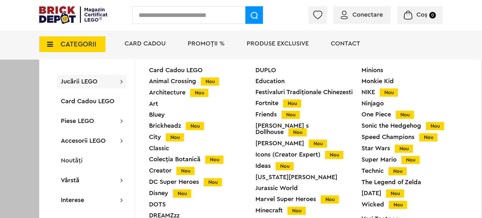 Image resolution: width=482 pixels, height=218 pixels. What do you see at coordinates (414, 70) in the screenshot?
I see `div: Minions` at bounding box center [414, 70].